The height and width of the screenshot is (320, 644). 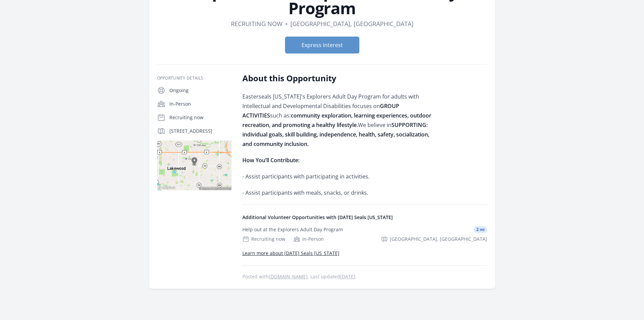 I want to click on button: Express Interest, so click(x=322, y=45).